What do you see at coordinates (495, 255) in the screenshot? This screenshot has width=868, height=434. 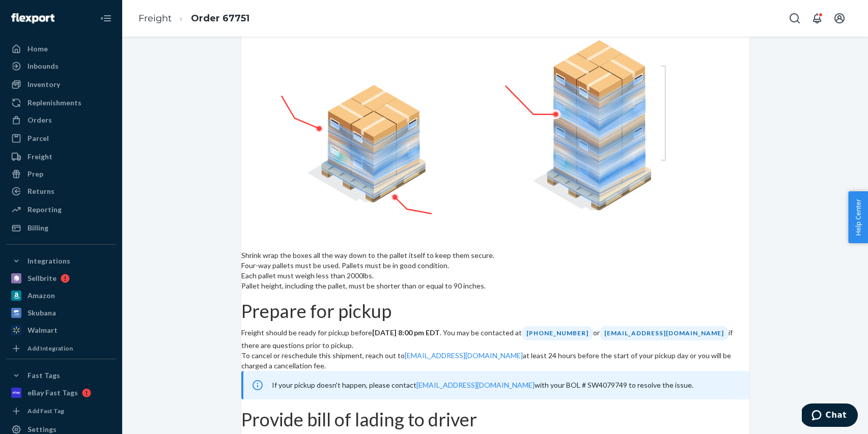 I see `figcaption: Shrink wrap the boxes all the way down to the pallet itself to keep them secure.` at bounding box center [495, 255].